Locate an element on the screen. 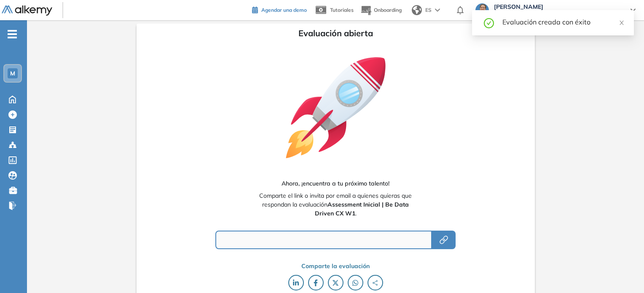 The width and height of the screenshot is (644, 293). span: ES is located at coordinates (428, 10).